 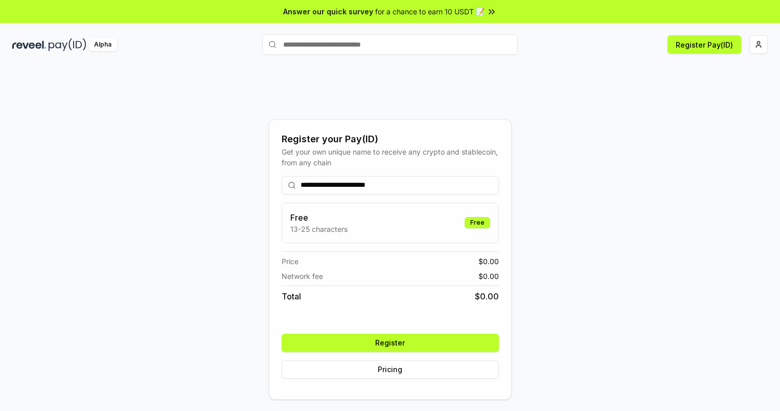 I want to click on h3: Free, so click(x=319, y=217).